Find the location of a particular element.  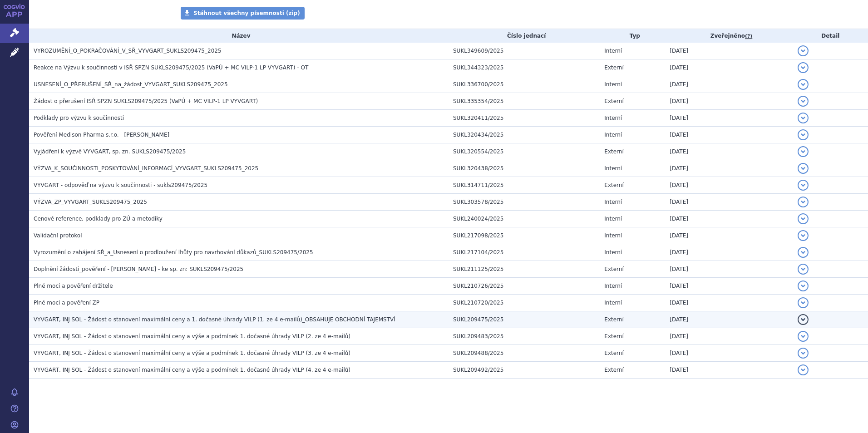

td: SUKL320411/2025 is located at coordinates (524, 118).